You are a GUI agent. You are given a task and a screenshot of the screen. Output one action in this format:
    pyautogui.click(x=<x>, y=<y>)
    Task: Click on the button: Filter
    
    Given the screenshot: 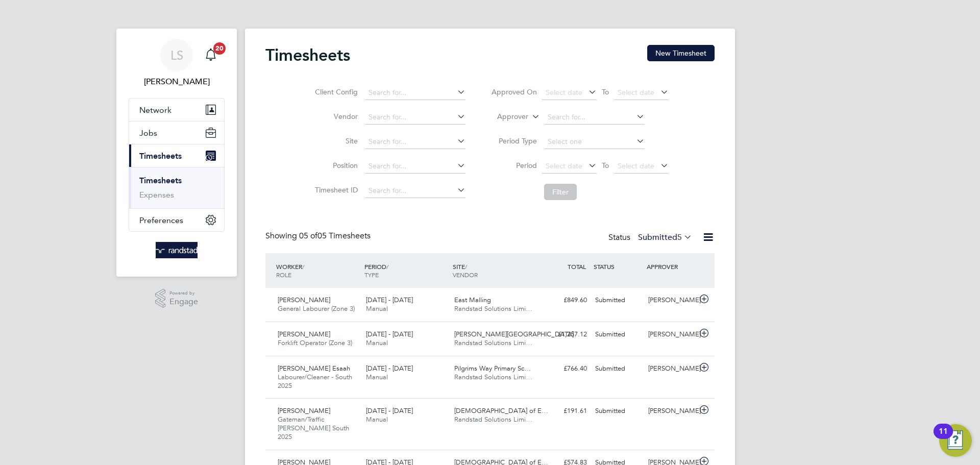 What is the action you would take?
    pyautogui.click(x=560, y=192)
    